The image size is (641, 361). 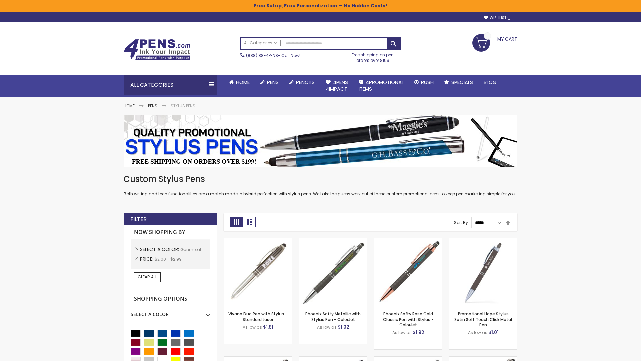 I want to click on img: Phoenix Softy Metallic with Stylus Pen - ColorJet-Gunmetal, so click(x=333, y=272).